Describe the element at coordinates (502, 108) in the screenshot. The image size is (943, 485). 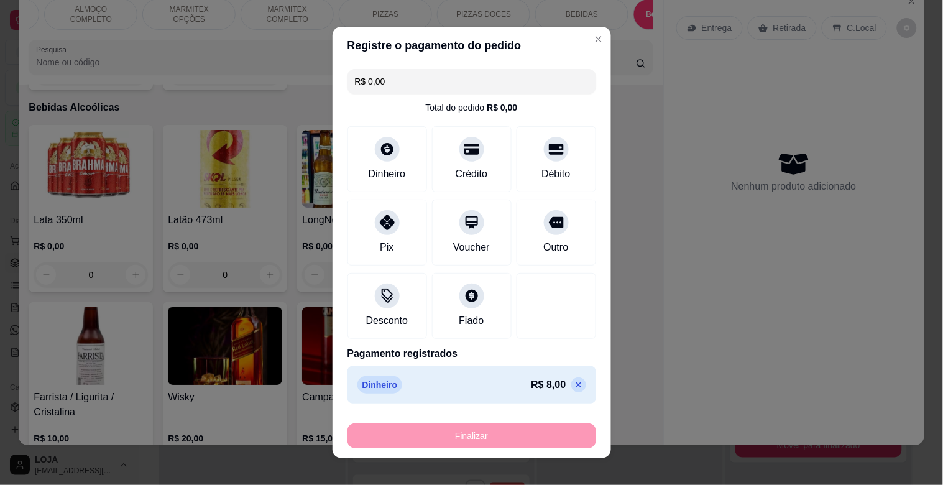
I see `div: R$ 0,00` at that location.